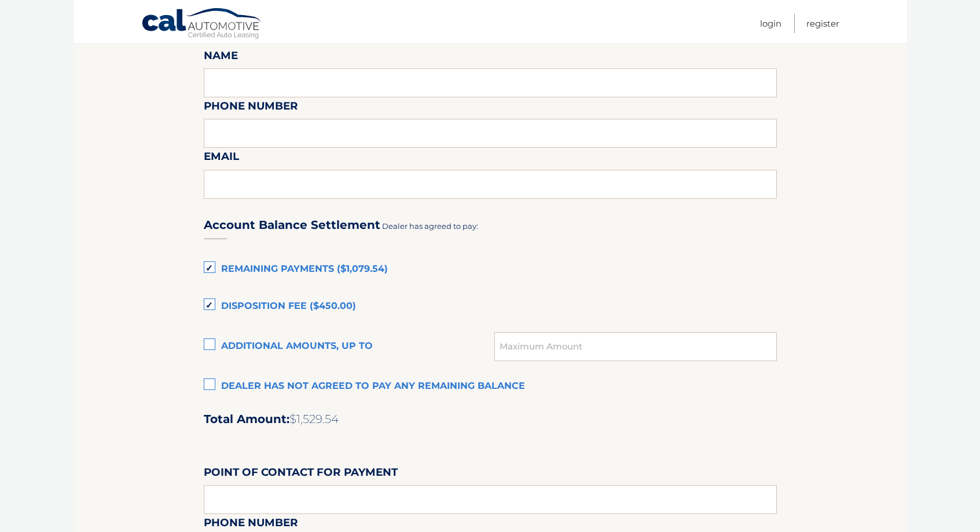 This screenshot has height=532, width=980. Describe the element at coordinates (823, 23) in the screenshot. I see `a: Register` at that location.